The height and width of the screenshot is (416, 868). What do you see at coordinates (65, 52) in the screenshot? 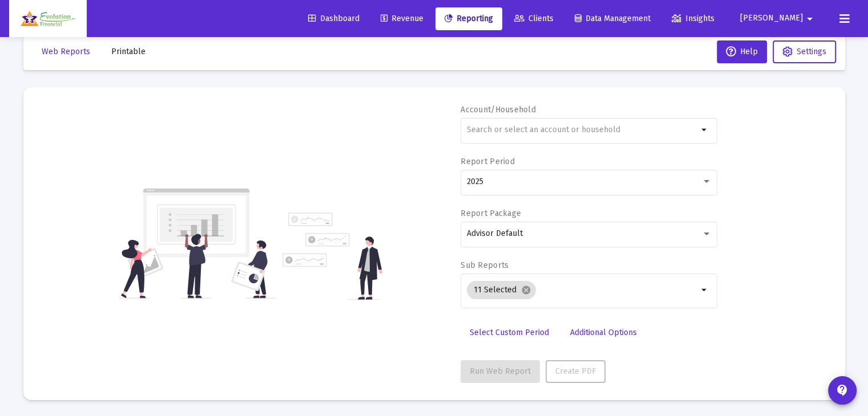
I see `span: Web Reports` at bounding box center [65, 52].